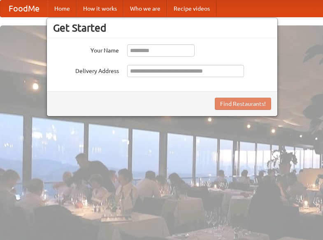 Image resolution: width=323 pixels, height=240 pixels. Describe the element at coordinates (100, 9) in the screenshot. I see `a: How it works` at that location.